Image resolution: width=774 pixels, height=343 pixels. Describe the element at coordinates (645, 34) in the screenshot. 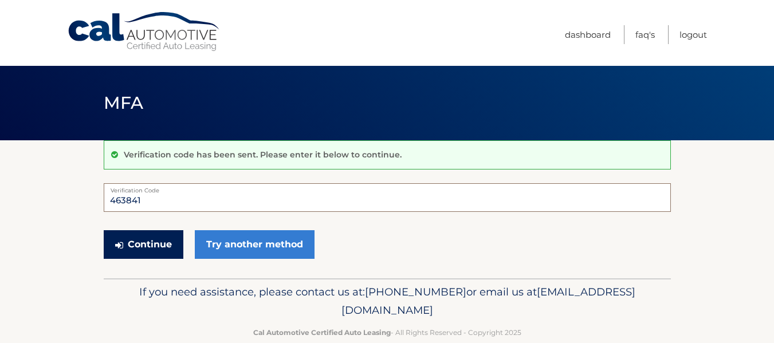

I see `a: FAQ's` at that location.